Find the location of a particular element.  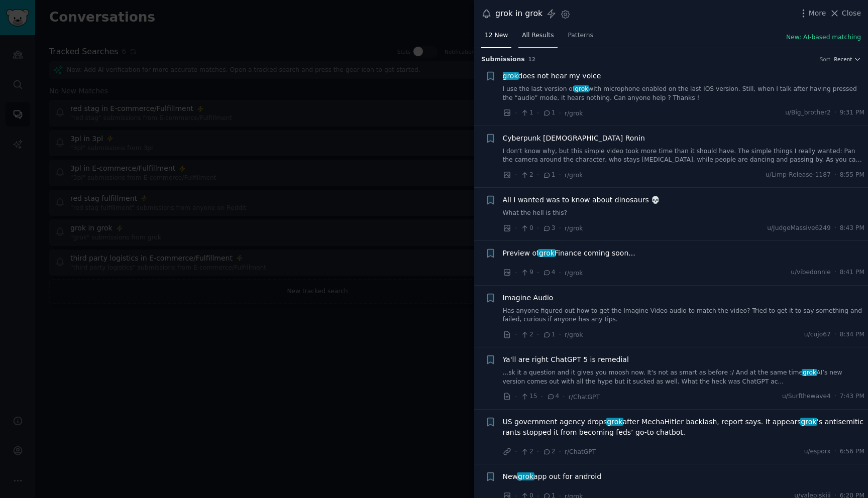

a: I don’t know why, but this simple video took more time than it should have. The simple things I r... is located at coordinates (684, 155).